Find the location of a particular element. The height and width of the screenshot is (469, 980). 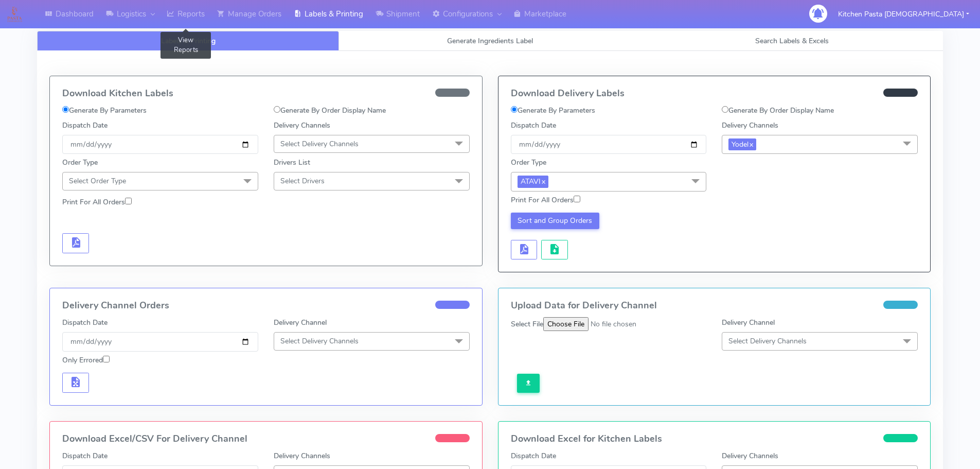

span: Generate Ingredients Label is located at coordinates (489, 41).